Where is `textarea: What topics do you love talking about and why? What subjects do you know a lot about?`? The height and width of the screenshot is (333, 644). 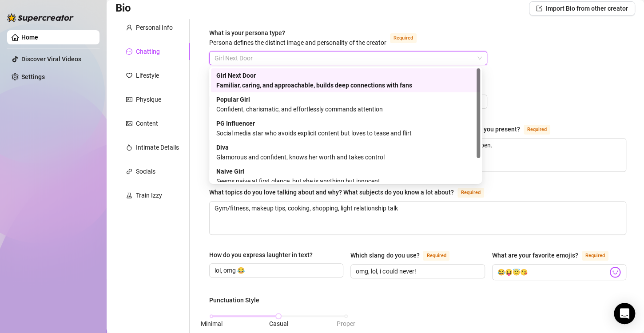
textarea: What topics do you love talking about and why? What subjects do you know a lot about? is located at coordinates (418, 218).